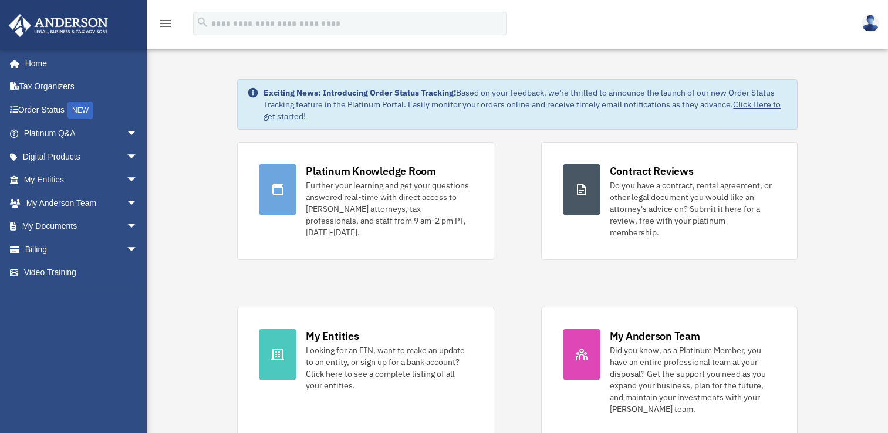 This screenshot has height=433, width=888. I want to click on a: Billingarrow_drop_down, so click(82, 250).